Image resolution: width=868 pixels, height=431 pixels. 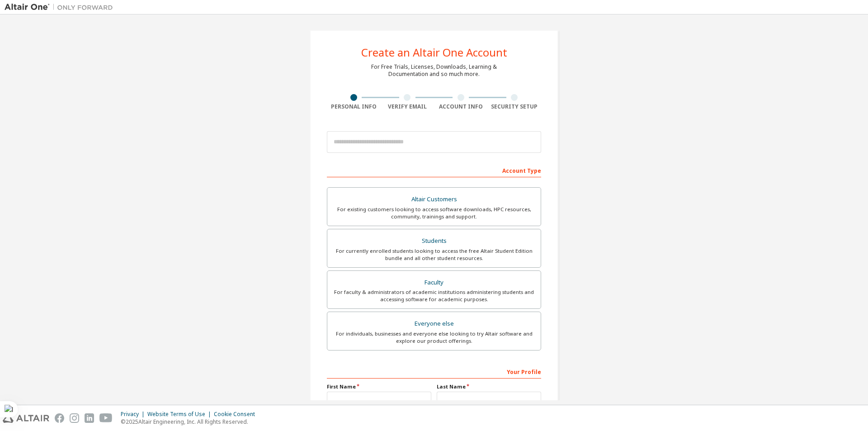 I want to click on label: First Name, so click(x=378, y=387).